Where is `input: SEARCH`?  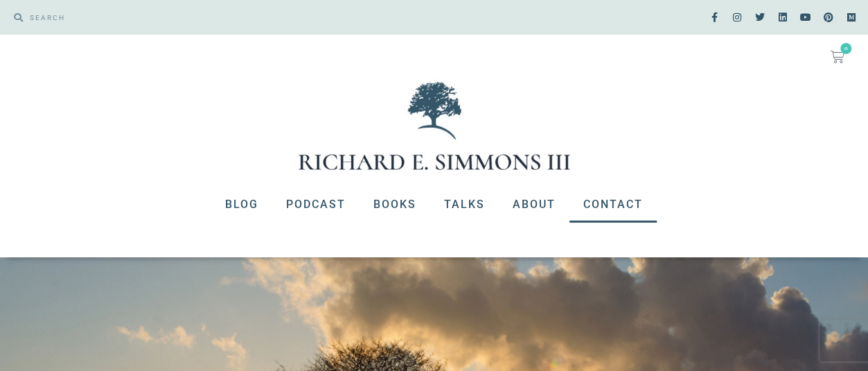
input: SEARCH is located at coordinates (225, 17).